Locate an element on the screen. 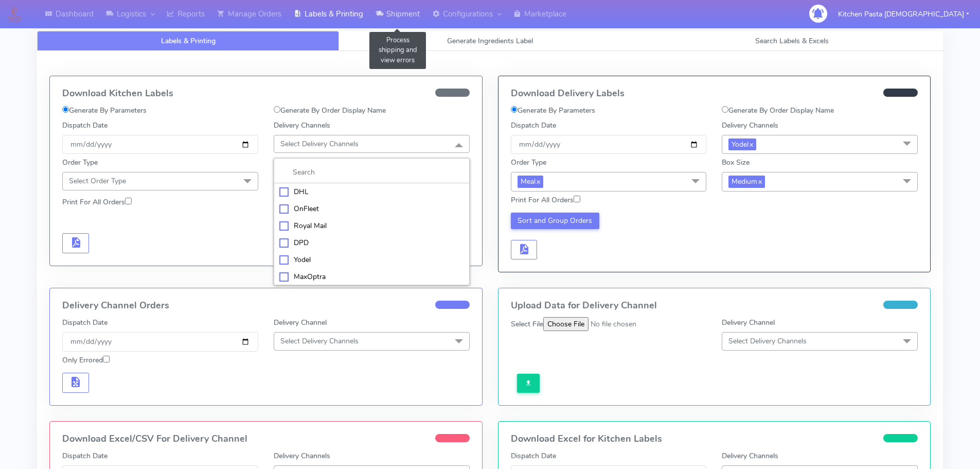  h4: Delivery Channel Orders is located at coordinates (266, 306).